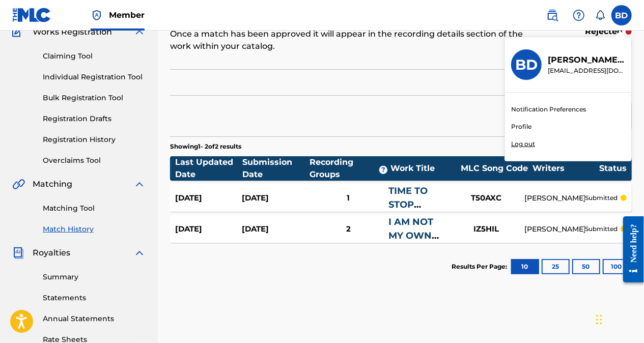 Image resolution: width=644 pixels, height=343 pixels. Describe the element at coordinates (423, 168) in the screenshot. I see `div: Work Title` at that location.